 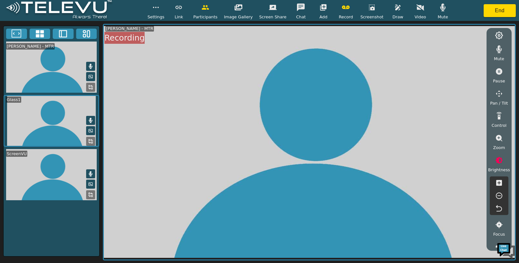 I want to click on span: Focus, so click(x=499, y=234).